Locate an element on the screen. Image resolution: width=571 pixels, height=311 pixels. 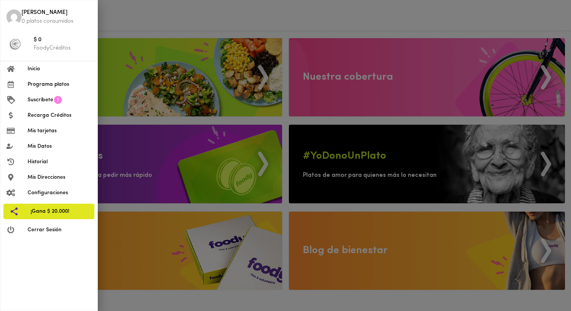
span: $ 0 is located at coordinates (62, 40).